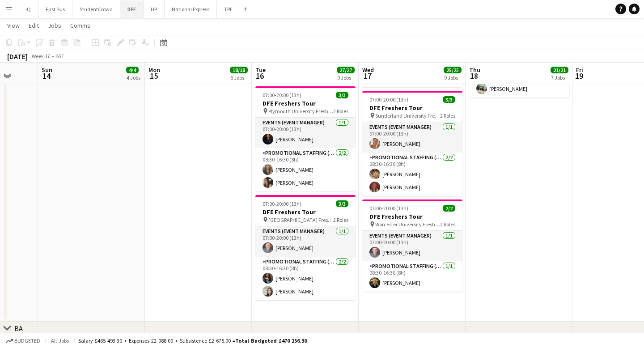 This screenshot has height=348, width=644. I want to click on span: 16, so click(260, 76).